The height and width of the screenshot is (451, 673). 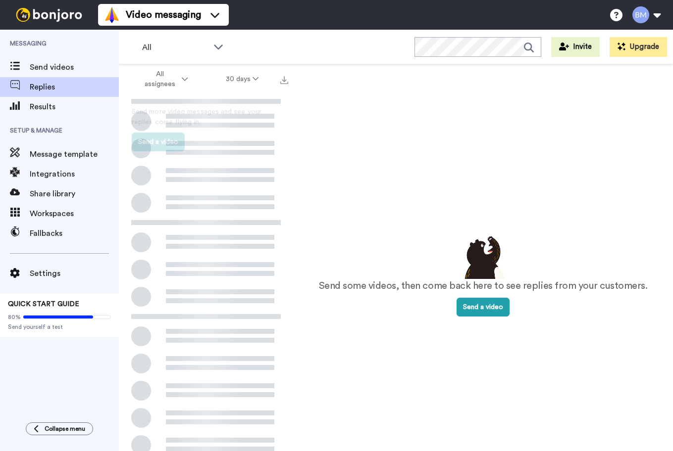 What do you see at coordinates (175, 48) in the screenshot?
I see `span: All` at bounding box center [175, 48].